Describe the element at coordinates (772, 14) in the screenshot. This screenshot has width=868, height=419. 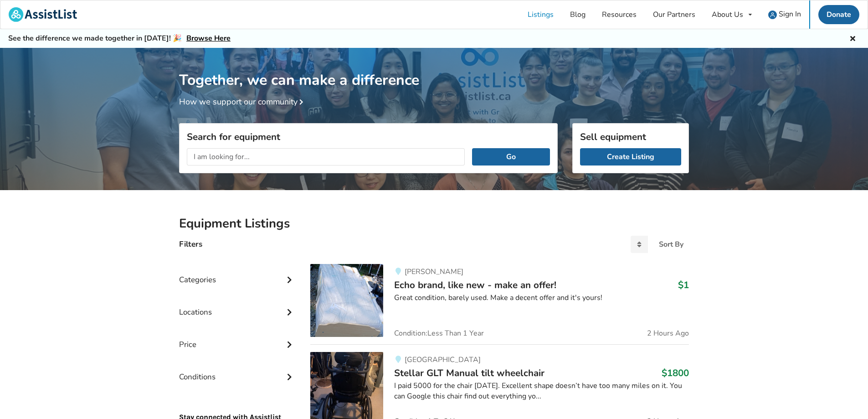
I see `img: user icon` at that location.